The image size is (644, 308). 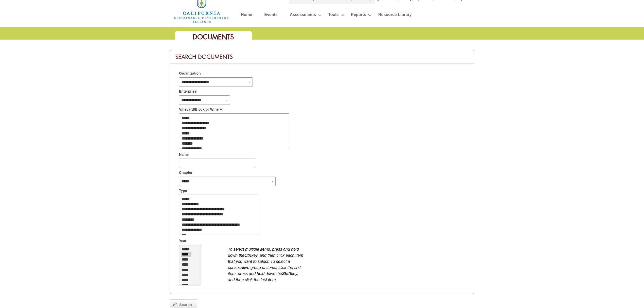 What do you see at coordinates (302, 16) in the screenshot?
I see `a: Assessments` at bounding box center [302, 16].